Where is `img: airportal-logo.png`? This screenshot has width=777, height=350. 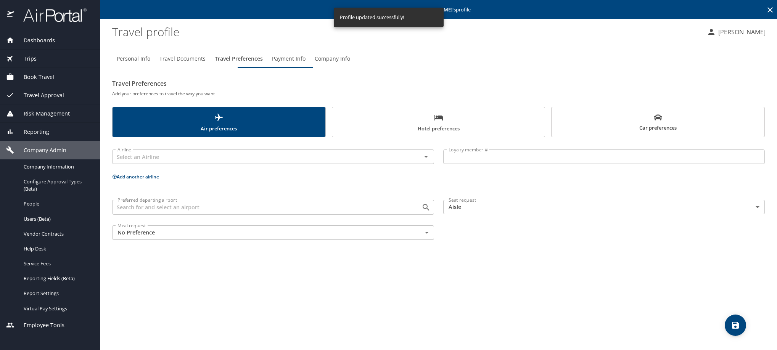 img: airportal-logo.png is located at coordinates (51, 15).